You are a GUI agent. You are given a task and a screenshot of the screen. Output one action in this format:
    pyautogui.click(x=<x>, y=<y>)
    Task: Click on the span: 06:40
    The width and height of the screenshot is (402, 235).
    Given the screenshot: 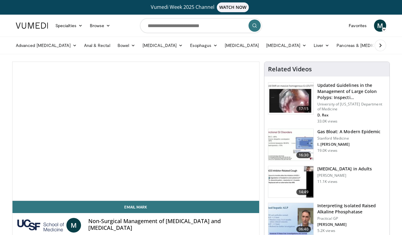 What is the action you would take?
    pyautogui.click(x=304, y=229)
    